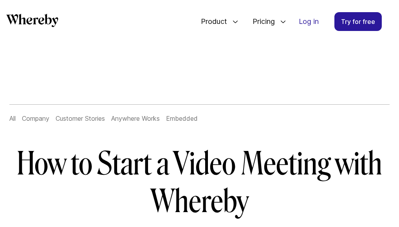 The width and height of the screenshot is (399, 227). Describe the element at coordinates (32, 22) in the screenshot. I see `a: Whereby` at that location.